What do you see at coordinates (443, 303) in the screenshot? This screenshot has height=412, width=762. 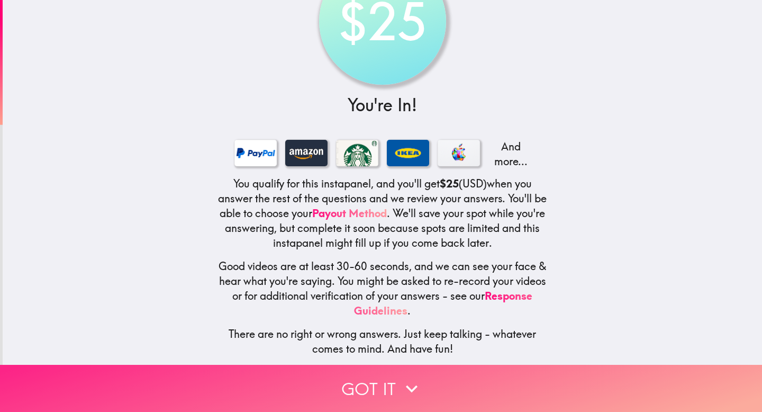 I see `a: Response Guidelines` at bounding box center [443, 303].